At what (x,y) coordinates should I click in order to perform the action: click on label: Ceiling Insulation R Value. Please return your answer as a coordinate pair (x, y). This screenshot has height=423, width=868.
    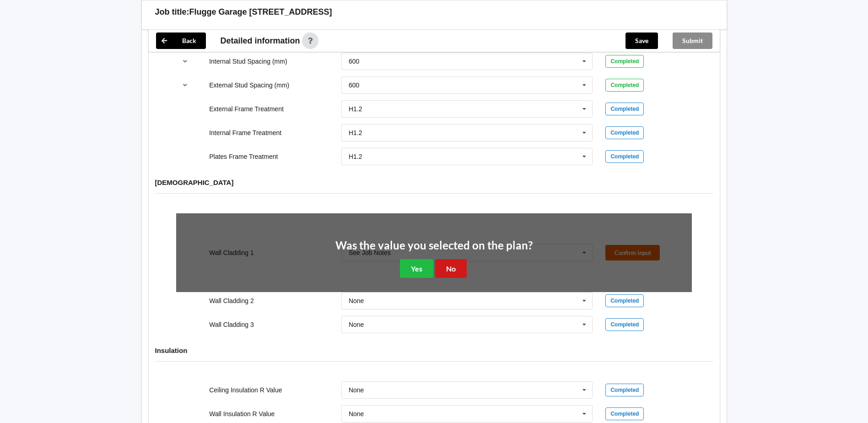
    Looking at the image, I should click on (245, 390).